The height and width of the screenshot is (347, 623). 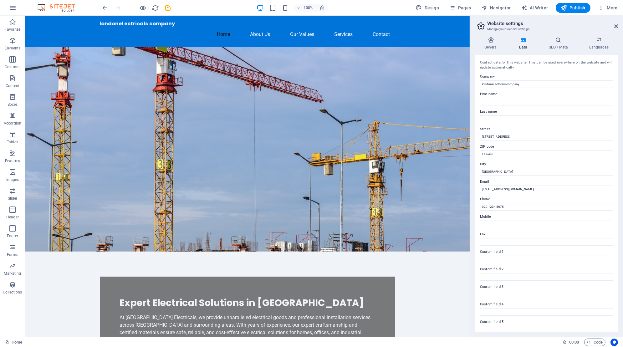 What do you see at coordinates (13, 104) in the screenshot?
I see `p: Boxes` at bounding box center [13, 104].